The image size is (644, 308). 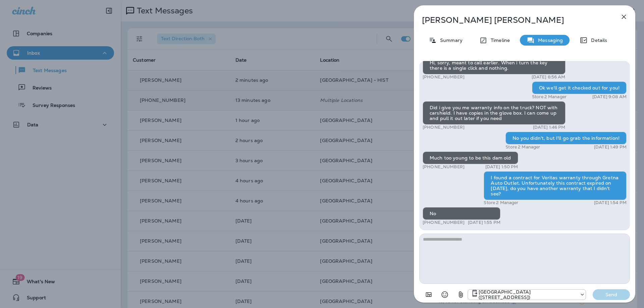 I want to click on button: Select an emoji, so click(x=445, y=295).